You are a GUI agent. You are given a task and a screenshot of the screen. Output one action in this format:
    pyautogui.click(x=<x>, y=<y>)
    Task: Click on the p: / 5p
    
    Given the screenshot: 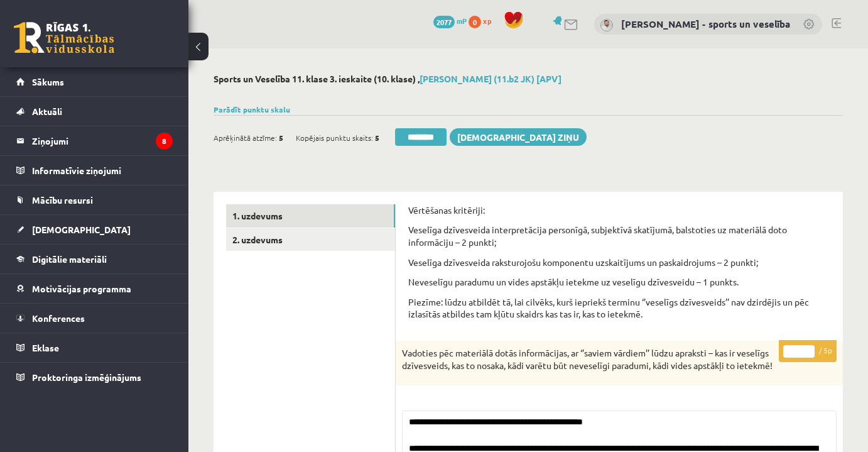 What is the action you would take?
    pyautogui.click(x=808, y=351)
    